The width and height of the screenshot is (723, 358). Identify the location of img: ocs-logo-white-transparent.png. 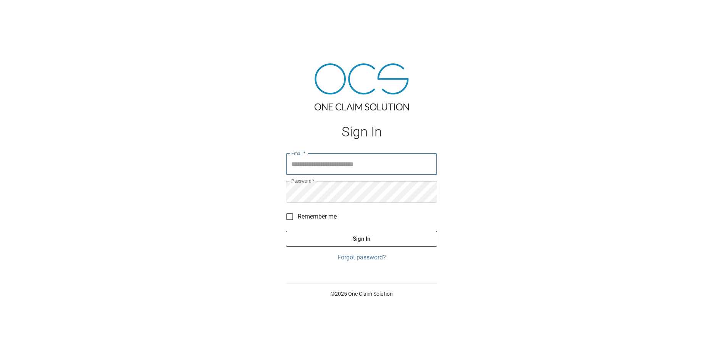
(24, 12).